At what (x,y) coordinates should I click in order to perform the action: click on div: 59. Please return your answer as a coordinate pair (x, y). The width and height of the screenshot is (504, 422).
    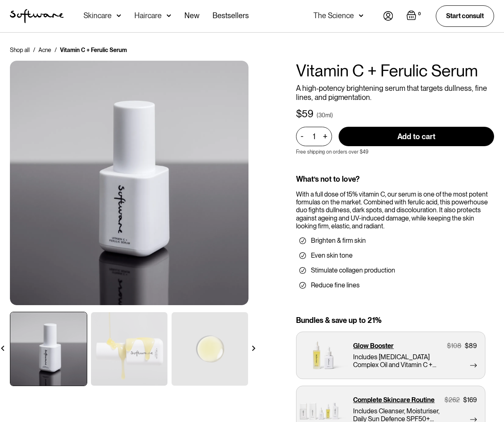
    Looking at the image, I should click on (307, 114).